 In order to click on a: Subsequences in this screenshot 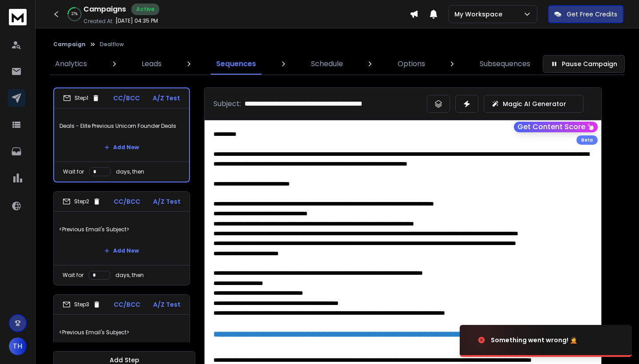, I will do `click(505, 64)`.